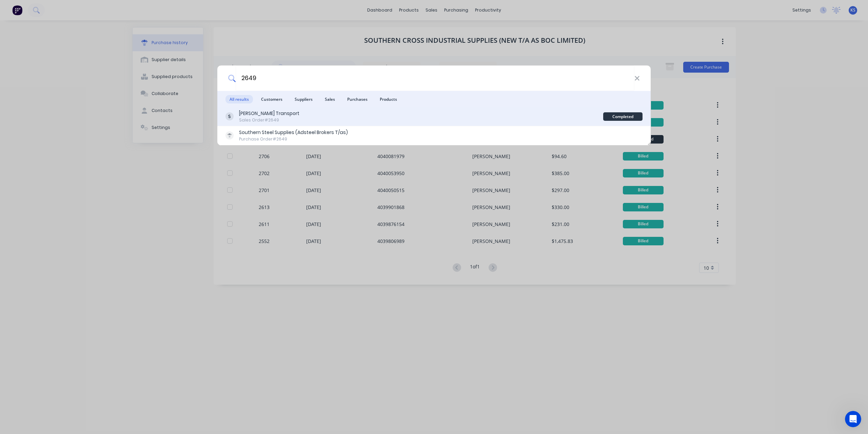  I want to click on div: Southern Steel Supplies (Adsteel Brokers T/as), so click(293, 133).